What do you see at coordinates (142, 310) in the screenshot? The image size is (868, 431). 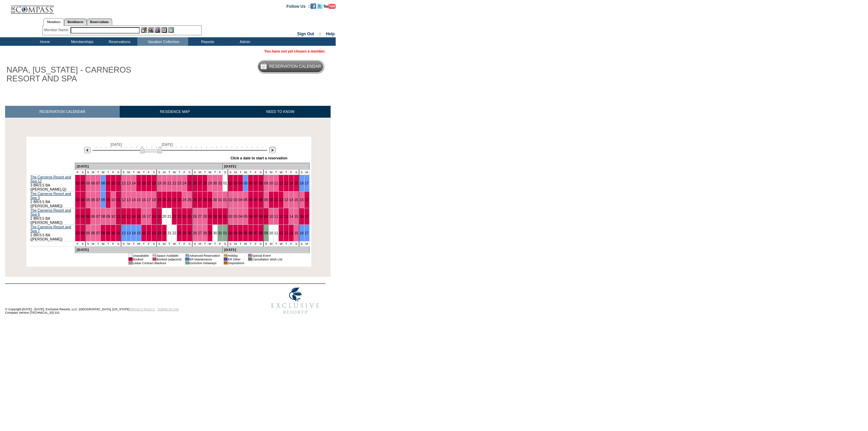 I see `a: PRIVACY POLICY` at bounding box center [142, 310].